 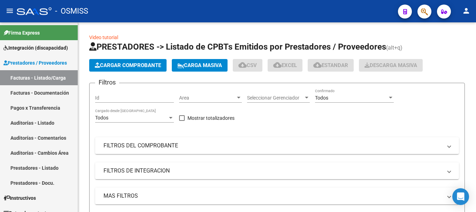 I want to click on app-download-masive: Descarga masiva de comprobantes (adjuntos), so click(x=391, y=65).